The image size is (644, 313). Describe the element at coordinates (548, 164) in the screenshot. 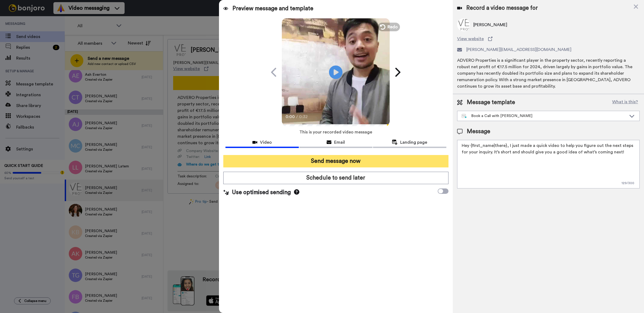

I see `textarea: Hey {first_name|there}, I just made a quick video to help you figure out the next steps for your ...` at that location.